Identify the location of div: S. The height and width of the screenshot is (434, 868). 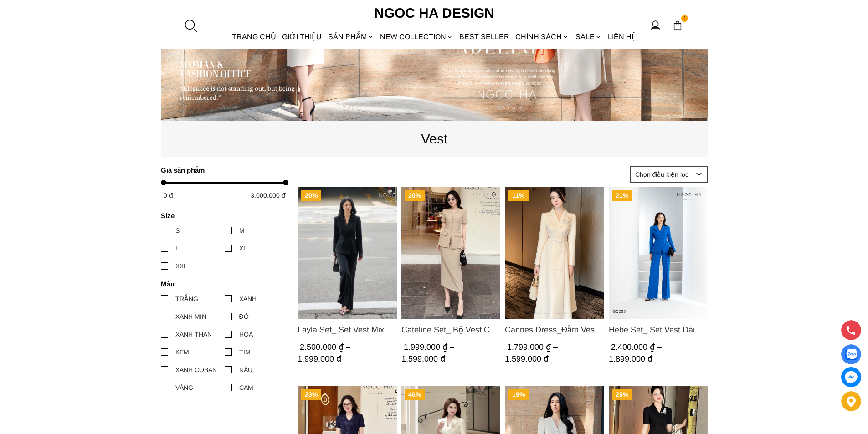
(177, 231).